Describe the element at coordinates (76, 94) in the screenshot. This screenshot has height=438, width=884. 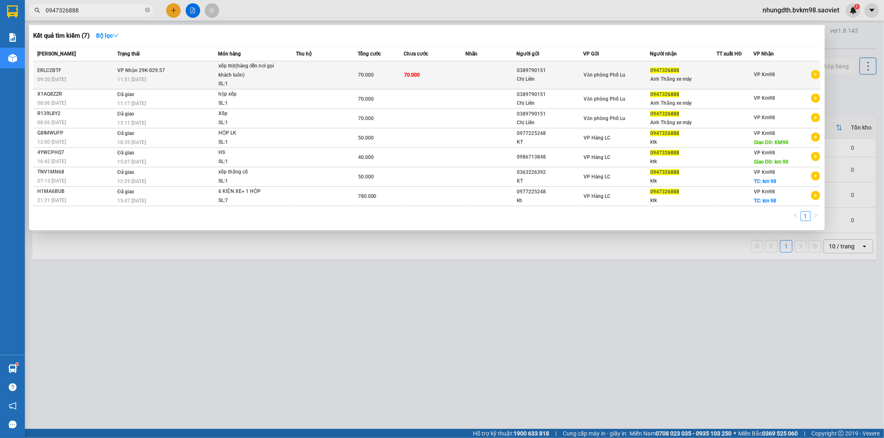
I see `div: X1AQ8ZZR` at that location.